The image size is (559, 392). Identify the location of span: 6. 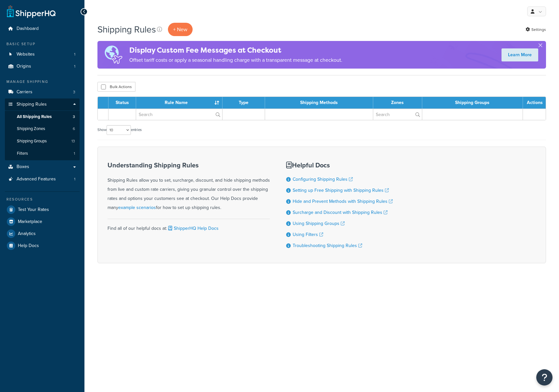
(73, 128).